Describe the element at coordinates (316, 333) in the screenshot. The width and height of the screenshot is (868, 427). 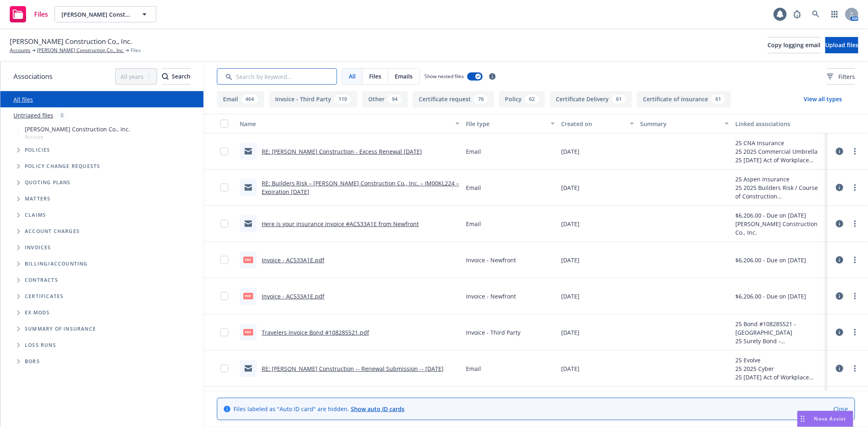
I see `a: Travelers Invoice Bond #108285521.pdf` at that location.